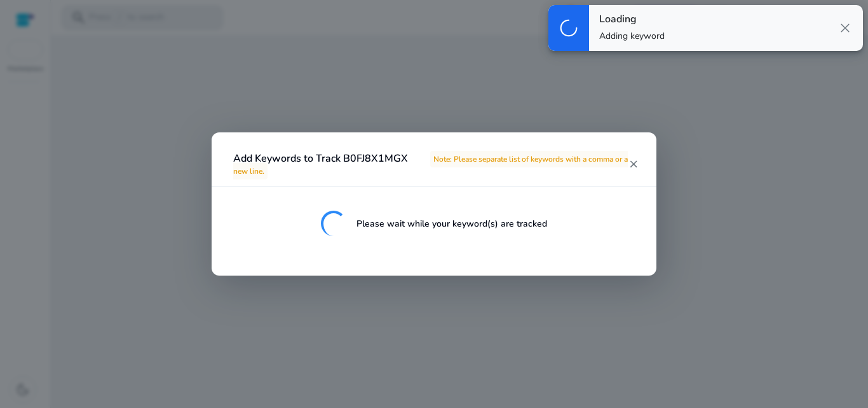 This screenshot has height=408, width=868. What do you see at coordinates (846, 28) in the screenshot?
I see `span: close` at bounding box center [846, 28].